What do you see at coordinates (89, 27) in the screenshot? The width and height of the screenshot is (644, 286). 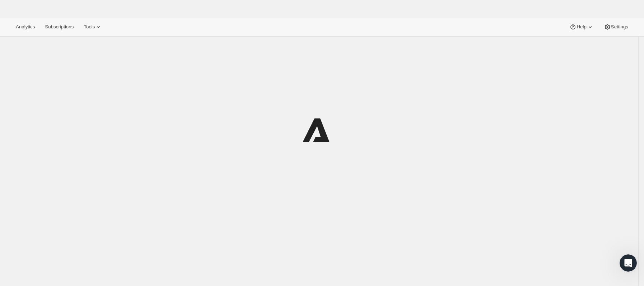 I see `span: Tools` at bounding box center [89, 27].